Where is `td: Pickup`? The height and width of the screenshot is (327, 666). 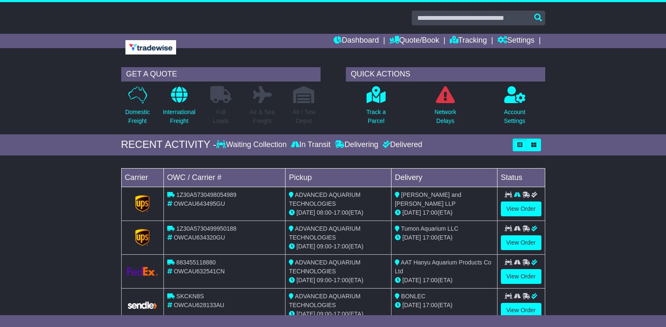
td: Pickup is located at coordinates (339, 178).